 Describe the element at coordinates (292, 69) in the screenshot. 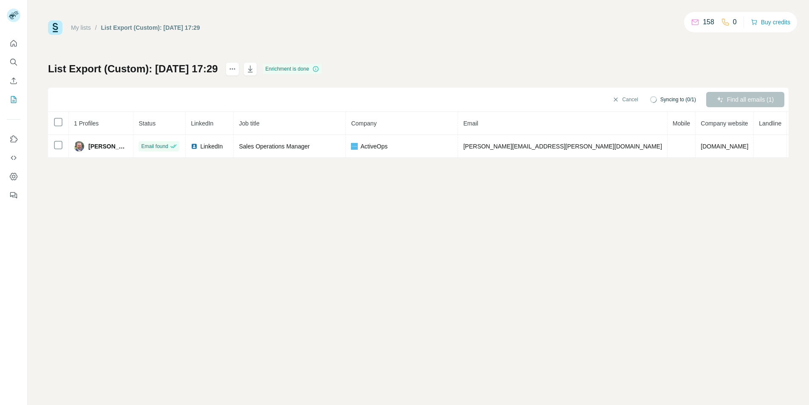

I see `div: Enrichment is done` at that location.